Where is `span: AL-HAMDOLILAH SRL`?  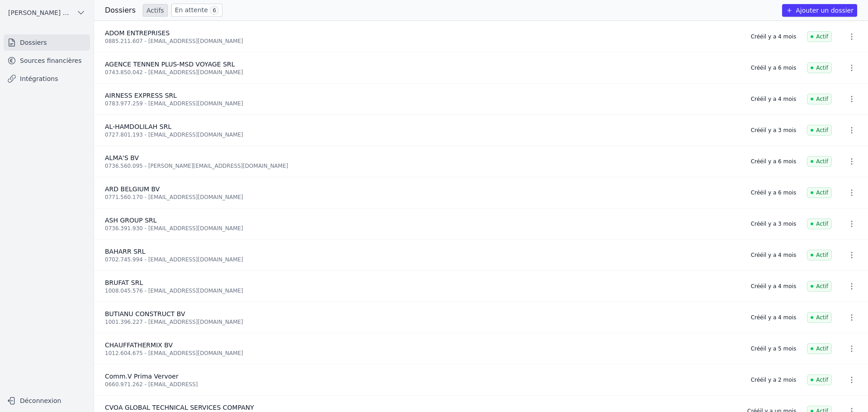 span: AL-HAMDOLILAH SRL is located at coordinates (138, 126).